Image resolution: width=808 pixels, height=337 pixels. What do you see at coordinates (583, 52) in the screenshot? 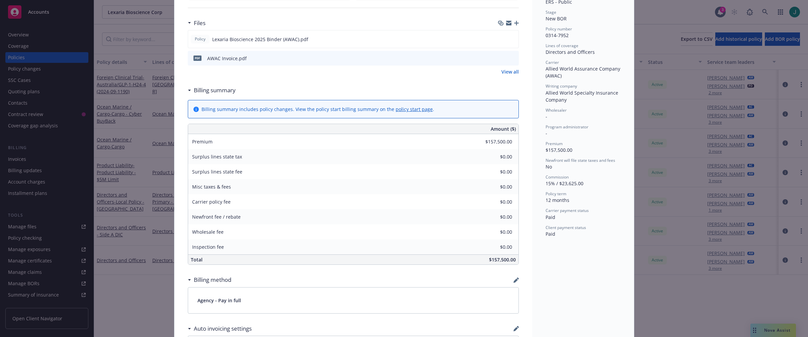
I see `div: Directors and Officers` at bounding box center [583, 52].